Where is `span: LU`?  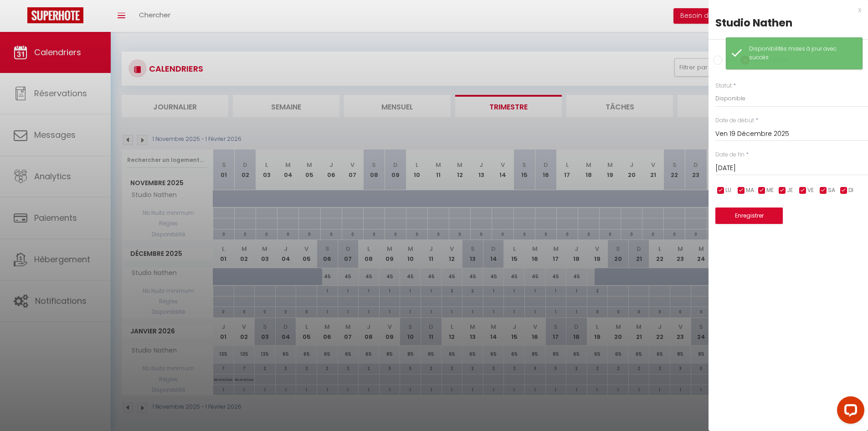 span: LU is located at coordinates (727, 191).